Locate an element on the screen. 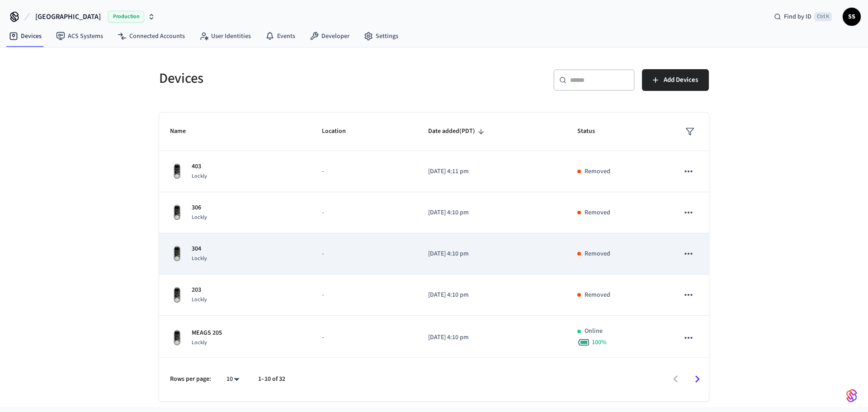 This screenshot has height=412, width=868. p: 306 is located at coordinates (199, 208).